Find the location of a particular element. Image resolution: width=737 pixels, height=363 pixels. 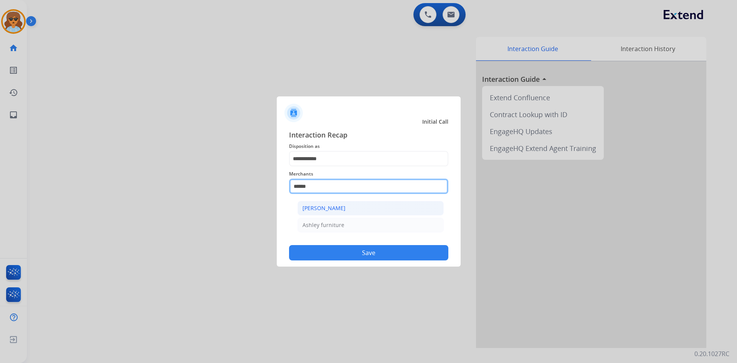

span: Disposition as is located at coordinates (368, 146).